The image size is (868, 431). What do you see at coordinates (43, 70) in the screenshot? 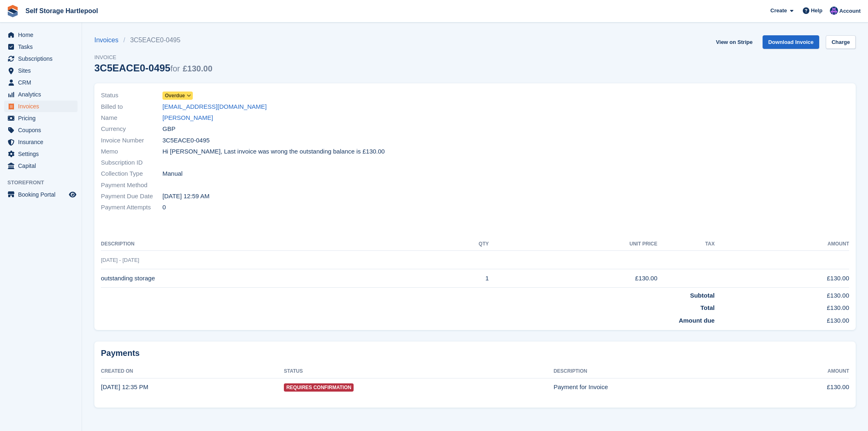
I see `span: Sites` at bounding box center [43, 70].